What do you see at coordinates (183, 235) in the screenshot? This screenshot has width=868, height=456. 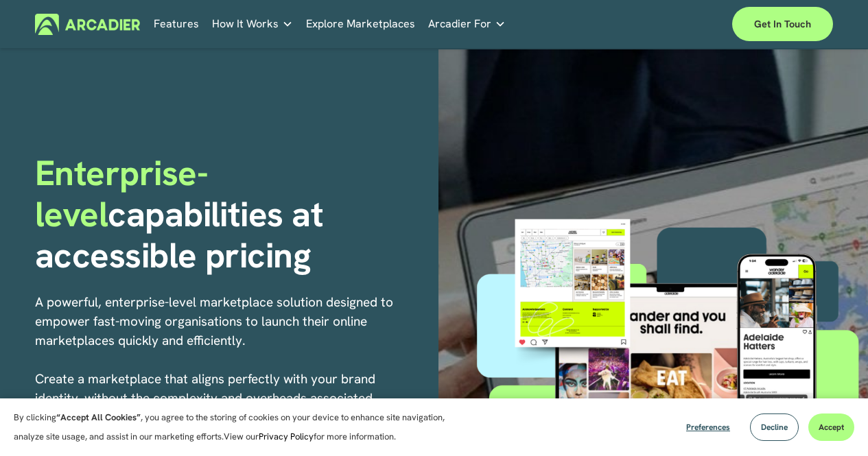 I see `strong: capabilities at accessible pricing` at bounding box center [183, 235].